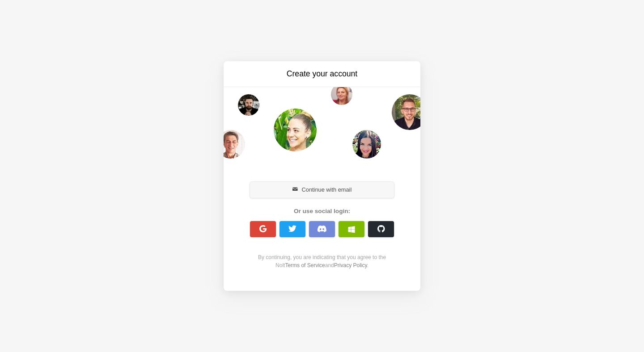 The height and width of the screenshot is (352, 644). Describe the element at coordinates (304, 265) in the screenshot. I see `a: Terms of Service` at that location.